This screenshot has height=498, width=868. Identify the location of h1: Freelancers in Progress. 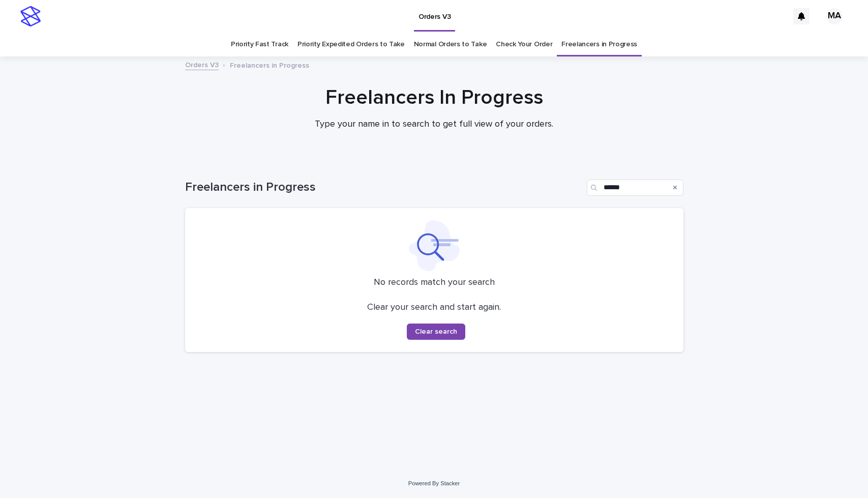
(384, 187).